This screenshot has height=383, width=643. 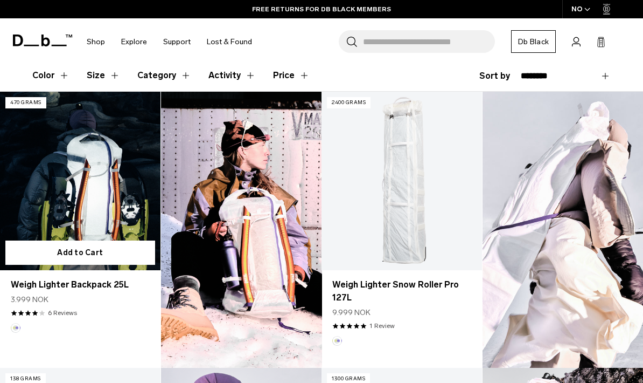 I want to click on p: 2400 grams, so click(x=349, y=102).